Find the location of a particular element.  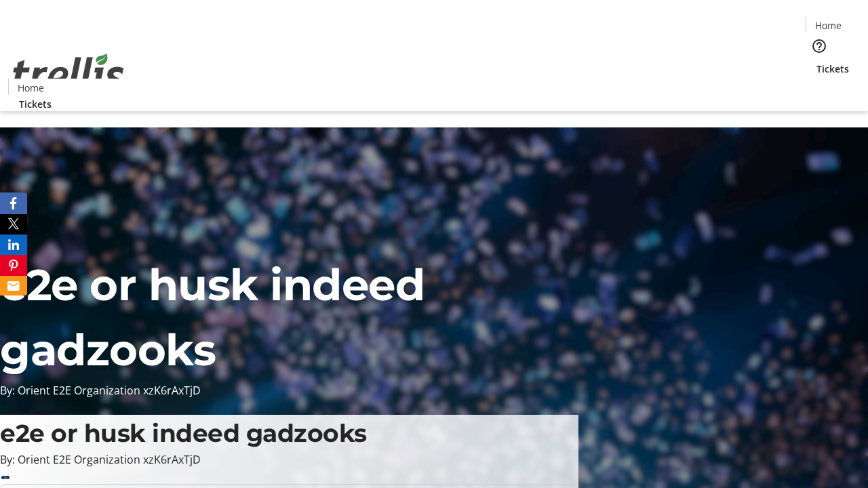

button: Help is located at coordinates (819, 46).